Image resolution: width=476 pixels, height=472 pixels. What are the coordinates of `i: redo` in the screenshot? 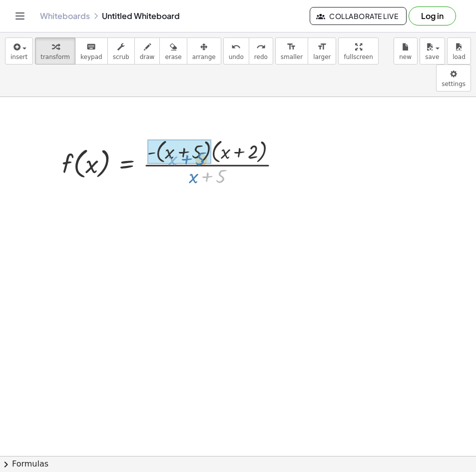 It's located at (261, 47).